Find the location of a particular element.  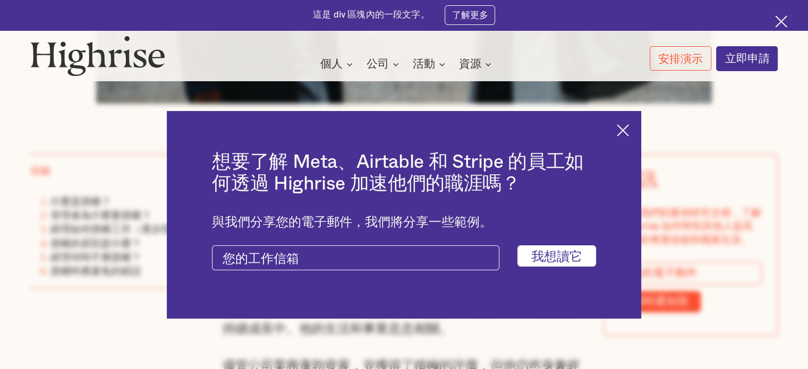

div: 公司 is located at coordinates (384, 64).